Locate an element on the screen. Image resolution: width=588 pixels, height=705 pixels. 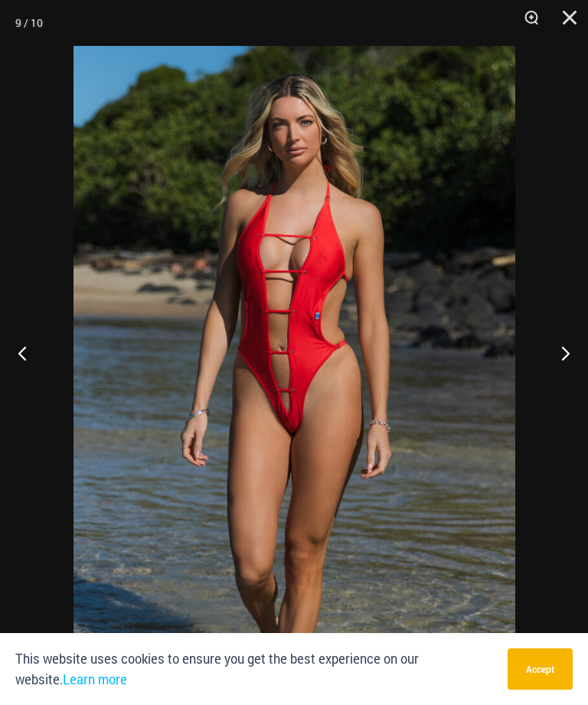
button: Next is located at coordinates (559, 352).